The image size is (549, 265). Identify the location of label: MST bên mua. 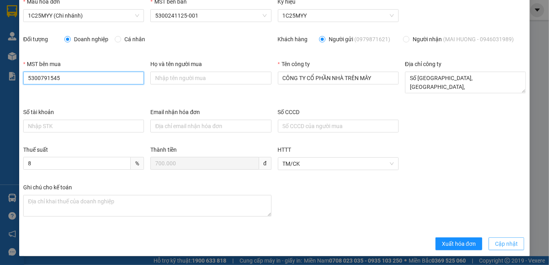
(42, 64).